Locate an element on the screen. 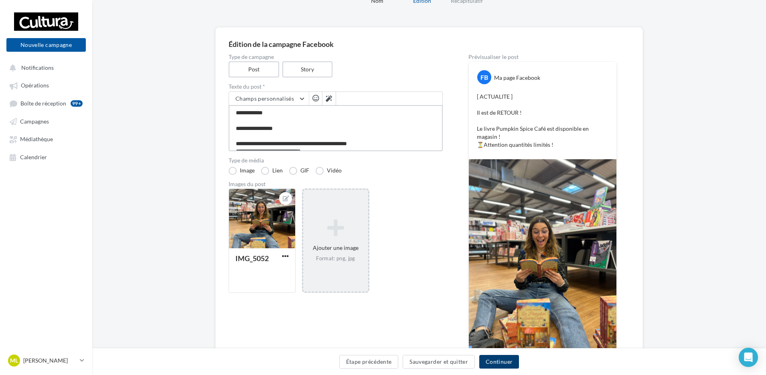  div: Prévisualiser le post is located at coordinates (543, 57).